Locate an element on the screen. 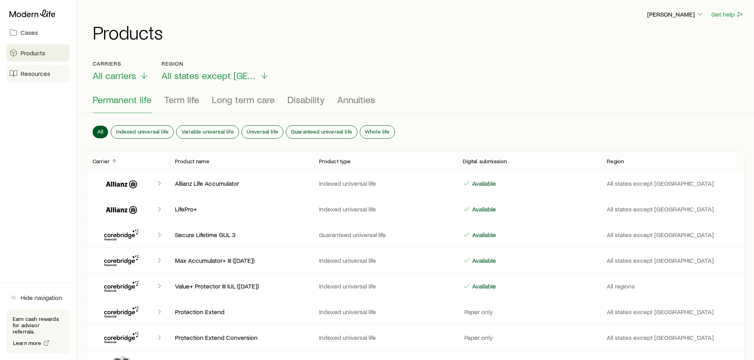 The height and width of the screenshot is (360, 754). button: CarriersAll carriers is located at coordinates (121, 71).